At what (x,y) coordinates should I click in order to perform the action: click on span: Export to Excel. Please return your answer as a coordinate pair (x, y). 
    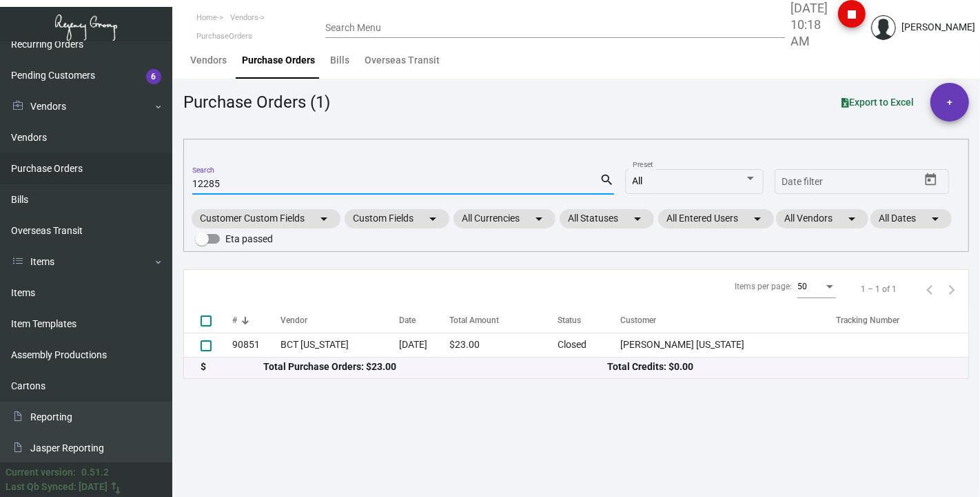
    Looking at the image, I should click on (877, 102).